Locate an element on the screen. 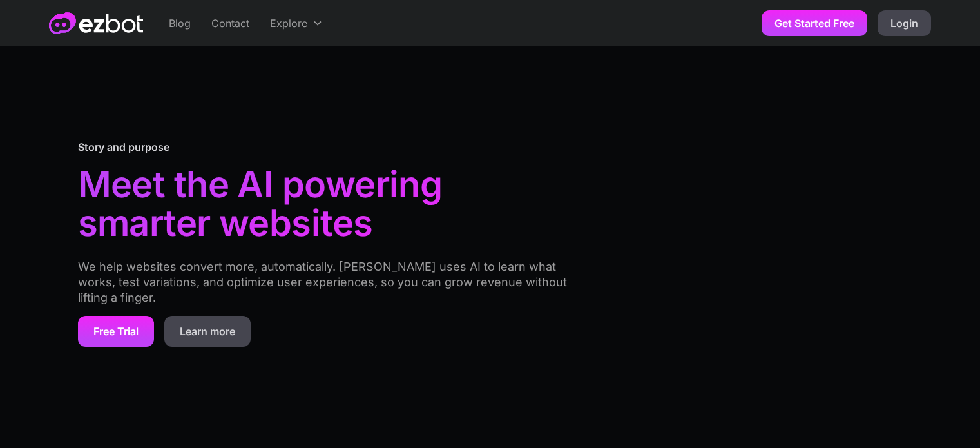 This screenshot has height=448, width=980. a: home is located at coordinates (96, 23).